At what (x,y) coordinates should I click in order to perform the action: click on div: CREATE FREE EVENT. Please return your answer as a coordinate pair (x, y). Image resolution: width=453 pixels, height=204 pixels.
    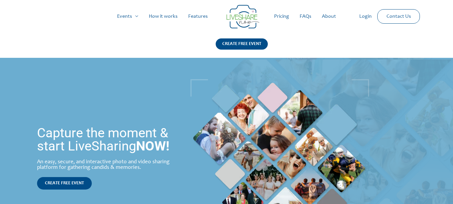
    Looking at the image, I should click on (242, 44).